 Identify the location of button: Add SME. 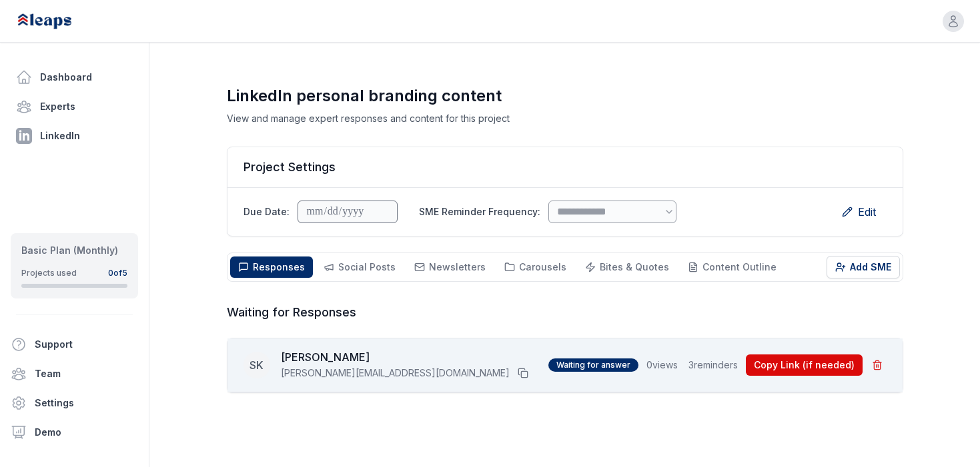
(863, 267).